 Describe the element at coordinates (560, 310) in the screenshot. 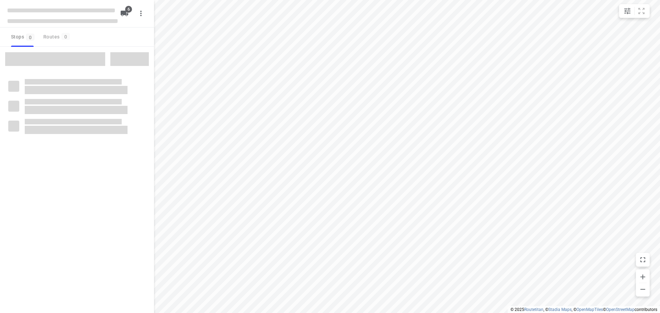

I see `a: Stadia Maps` at that location.